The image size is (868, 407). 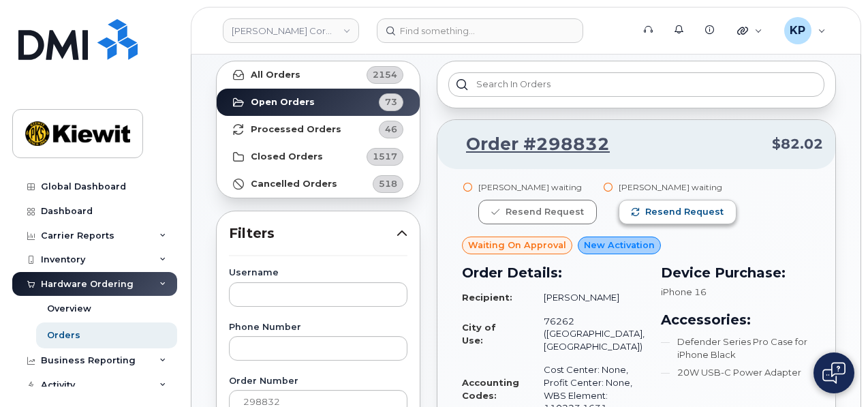 What do you see at coordinates (318, 102) in the screenshot?
I see `a: Open Orders73` at bounding box center [318, 102].